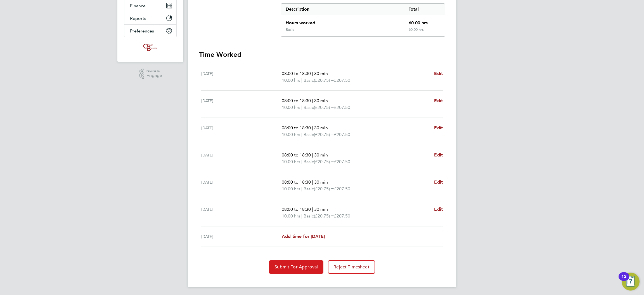 This screenshot has height=295, width=644. Describe the element at coordinates (631, 282) in the screenshot. I see `button: Open Resource Center, 12 new notifications` at that location.